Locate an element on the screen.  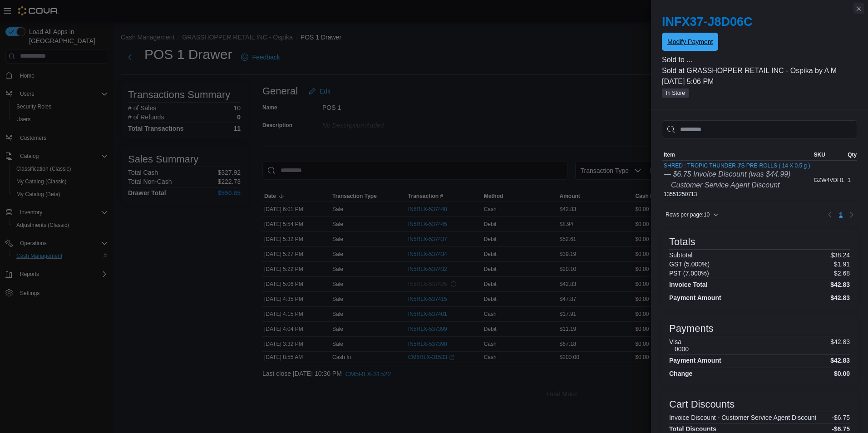
span: Rows per page : 10 is located at coordinates (687, 215).